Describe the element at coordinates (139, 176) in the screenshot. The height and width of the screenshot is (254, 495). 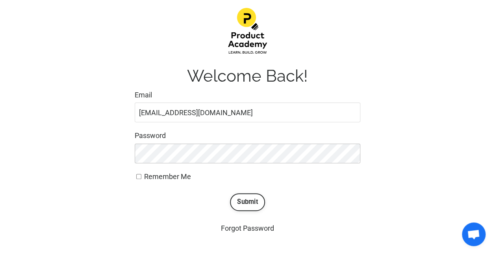
I see `input: Remember Me` at that location.